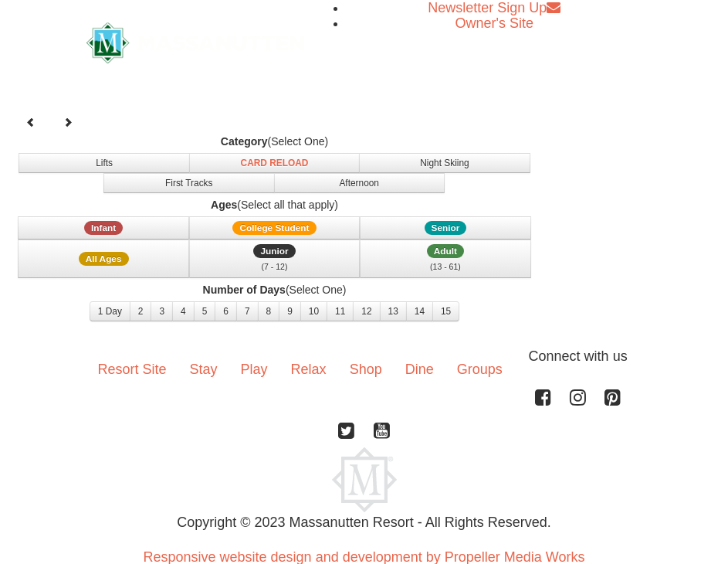 The height and width of the screenshot is (564, 728). I want to click on p: Copyright © 2023 Massanutten Resort - All Rights Reserved., so click(364, 522).